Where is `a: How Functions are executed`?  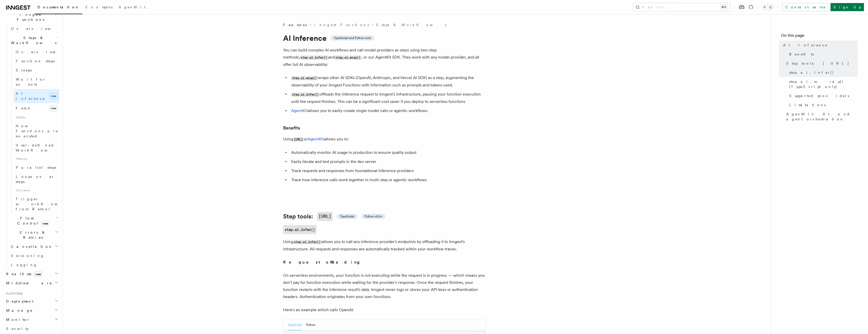 a: How Functions are executed is located at coordinates (36, 131).